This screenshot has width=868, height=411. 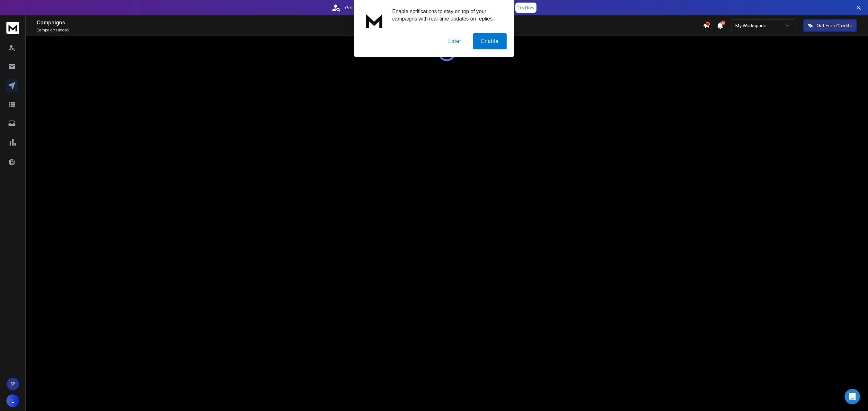 What do you see at coordinates (489, 41) in the screenshot?
I see `button: Enable` at bounding box center [489, 41].